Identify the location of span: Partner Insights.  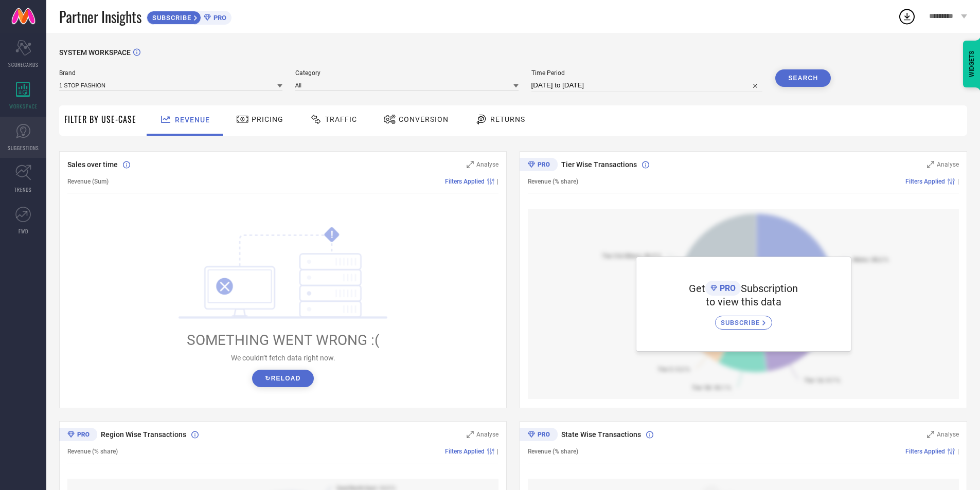
(100, 16).